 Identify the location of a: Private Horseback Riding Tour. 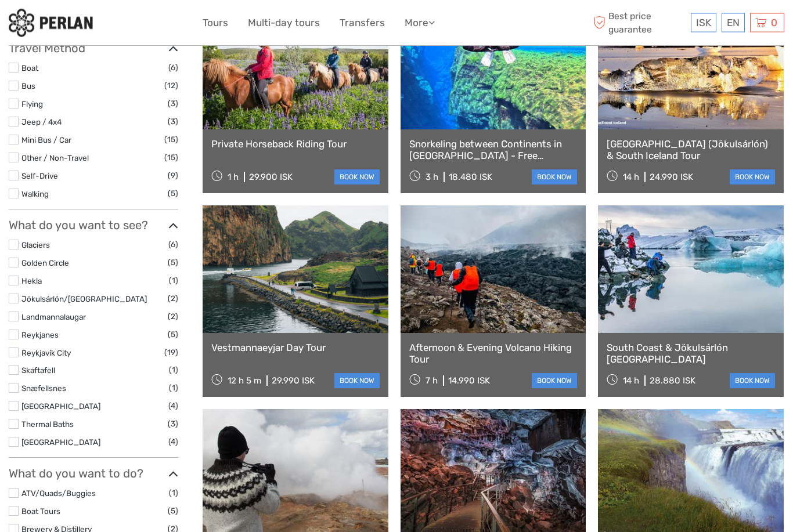
(295, 145).